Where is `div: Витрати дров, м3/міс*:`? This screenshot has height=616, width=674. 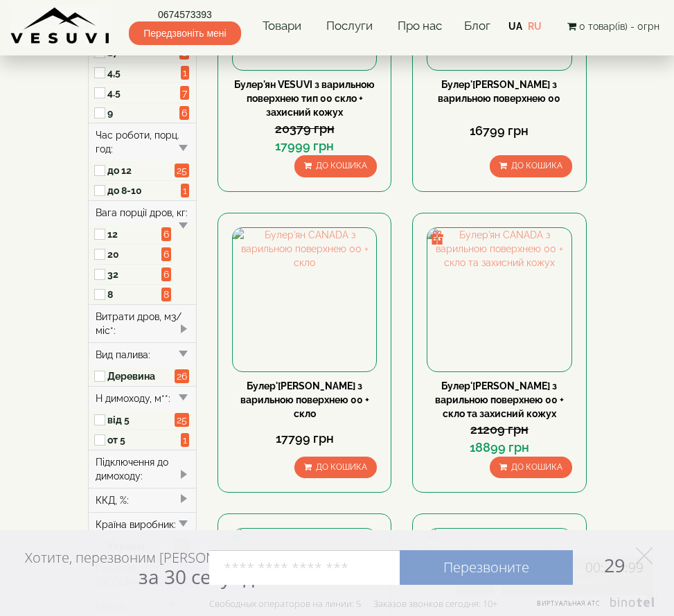 div: Витрати дров, м3/міс*: is located at coordinates (142, 323).